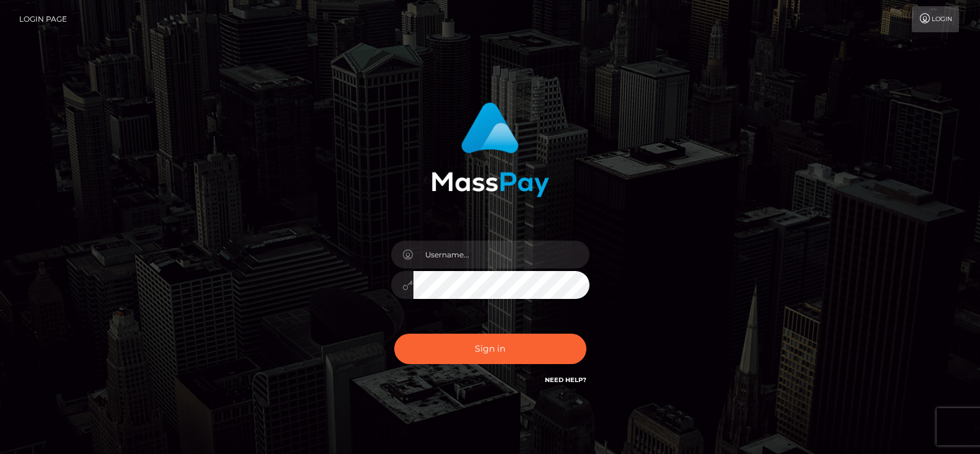 The height and width of the screenshot is (454, 980). What do you see at coordinates (502, 254) in the screenshot?
I see `input: Username...` at bounding box center [502, 254].